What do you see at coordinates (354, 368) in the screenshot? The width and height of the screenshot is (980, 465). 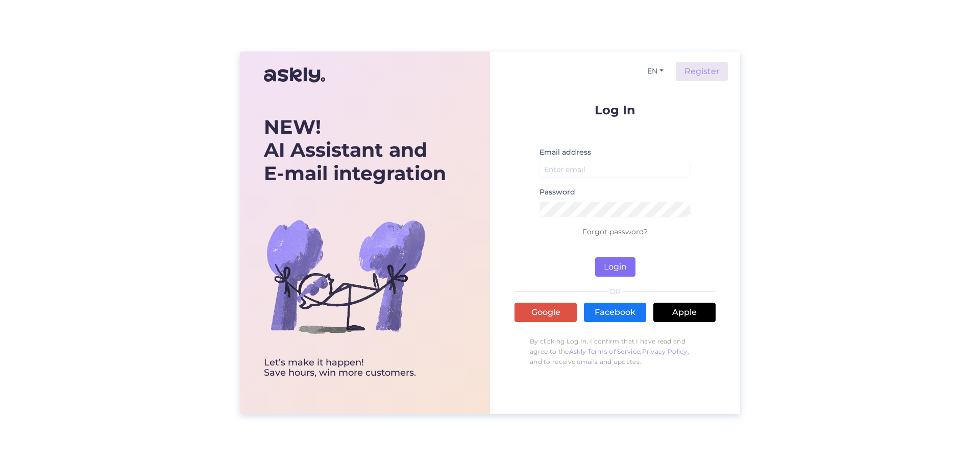 I see `div: Let’s make it happen! Save hours, win more customers.` at bounding box center [354, 368].